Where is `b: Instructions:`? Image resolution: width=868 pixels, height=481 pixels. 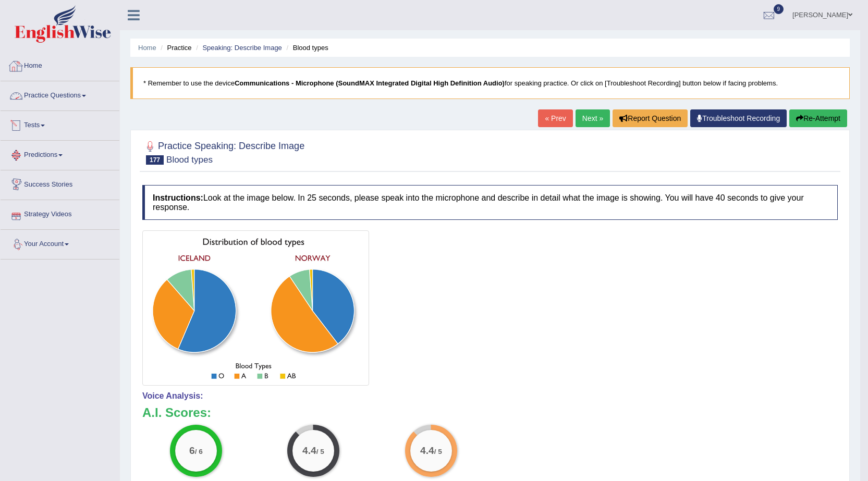 b: Instructions: is located at coordinates (178, 197).